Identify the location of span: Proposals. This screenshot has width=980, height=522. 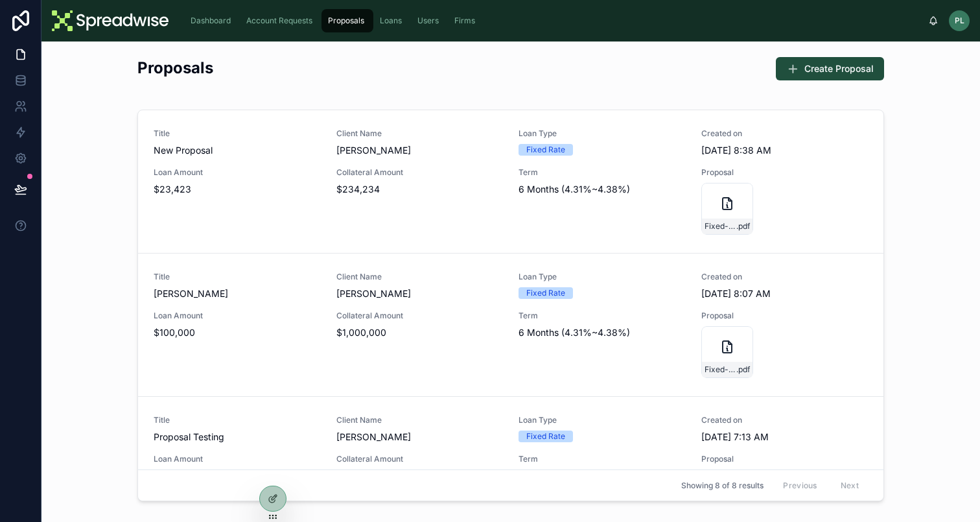
(346, 21).